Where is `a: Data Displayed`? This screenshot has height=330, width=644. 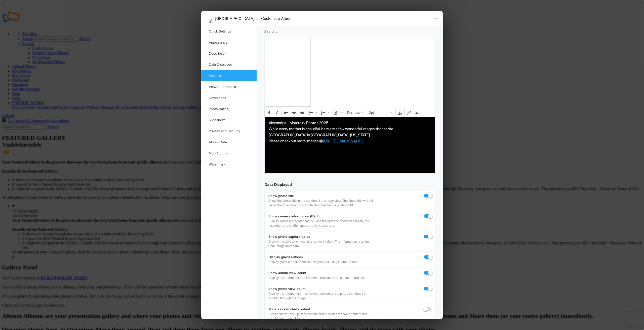
a: Data Displayed is located at coordinates (229, 65).